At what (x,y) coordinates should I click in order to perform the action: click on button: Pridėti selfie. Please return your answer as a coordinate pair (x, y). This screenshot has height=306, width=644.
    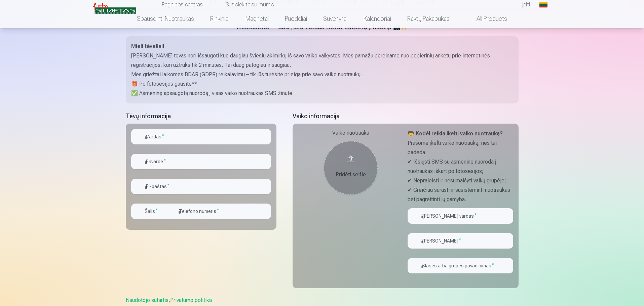
    Looking at the image, I should click on (351, 168).